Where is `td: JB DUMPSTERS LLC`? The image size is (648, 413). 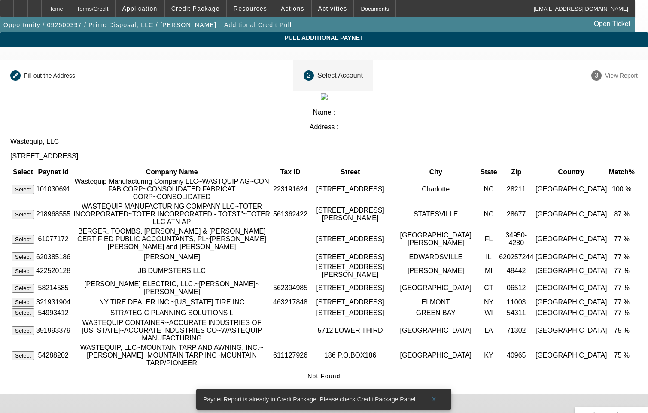
td: JB DUMPSTERS LLC is located at coordinates (172, 271).